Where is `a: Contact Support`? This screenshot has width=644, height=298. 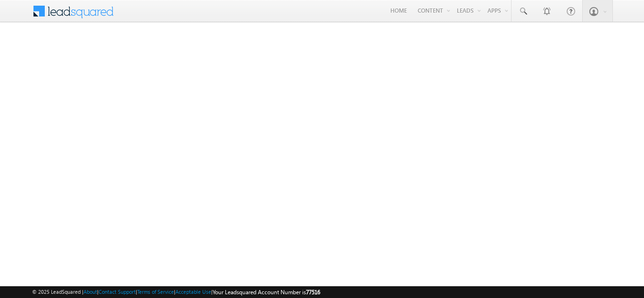 a: Contact Support is located at coordinates (117, 291).